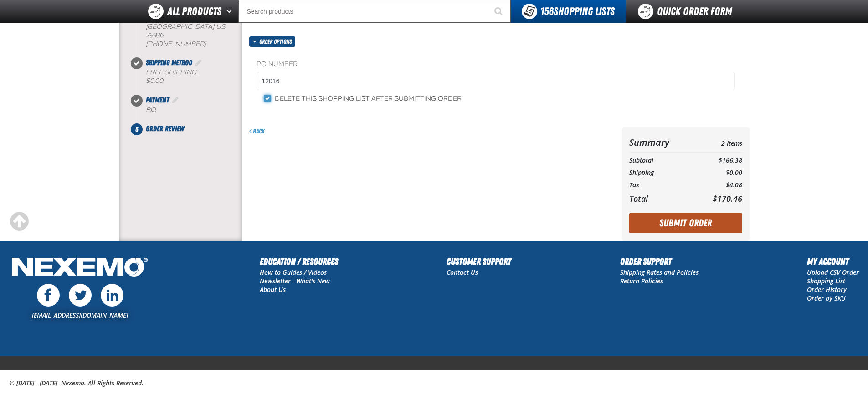 This screenshot has width=868, height=415. What do you see at coordinates (295, 280) in the screenshot?
I see `a: Newsletter - What's New` at bounding box center [295, 280].